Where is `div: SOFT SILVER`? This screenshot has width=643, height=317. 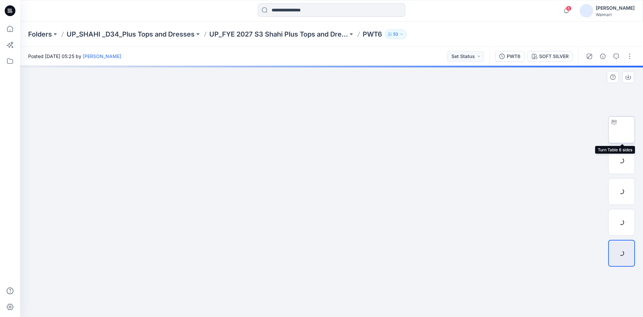
div: SOFT SILVER is located at coordinates (554, 56).